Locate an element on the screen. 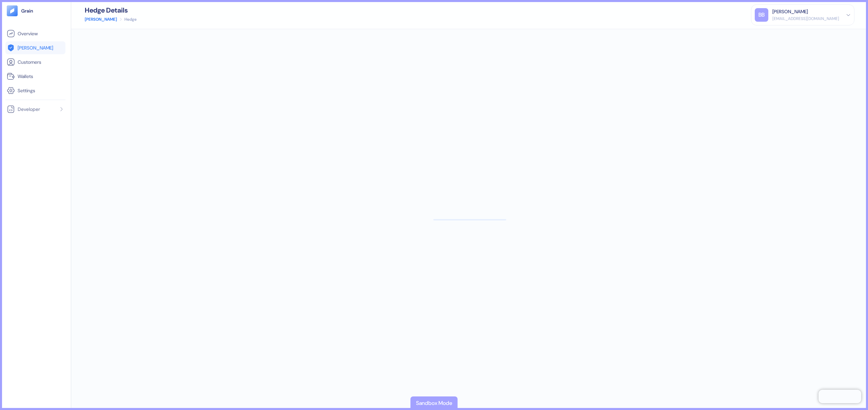 Image resolution: width=868 pixels, height=410 pixels. span: Wallets is located at coordinates (25, 76).